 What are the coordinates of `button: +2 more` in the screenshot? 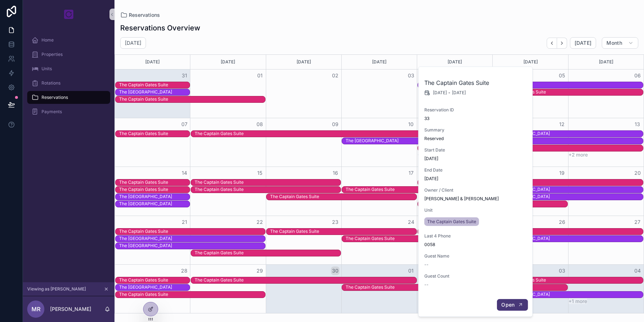 It's located at (579, 155).